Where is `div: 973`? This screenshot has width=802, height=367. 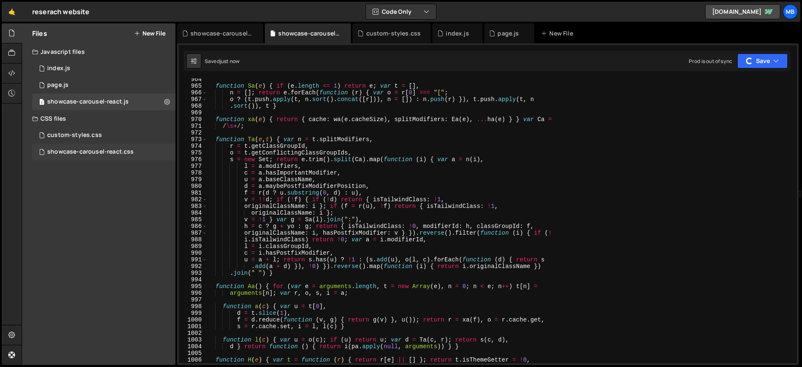
div: 973 is located at coordinates (193, 139).